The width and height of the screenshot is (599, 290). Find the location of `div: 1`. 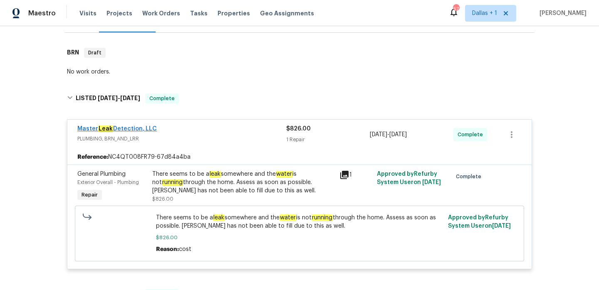

div: 1 is located at coordinates (356, 175).